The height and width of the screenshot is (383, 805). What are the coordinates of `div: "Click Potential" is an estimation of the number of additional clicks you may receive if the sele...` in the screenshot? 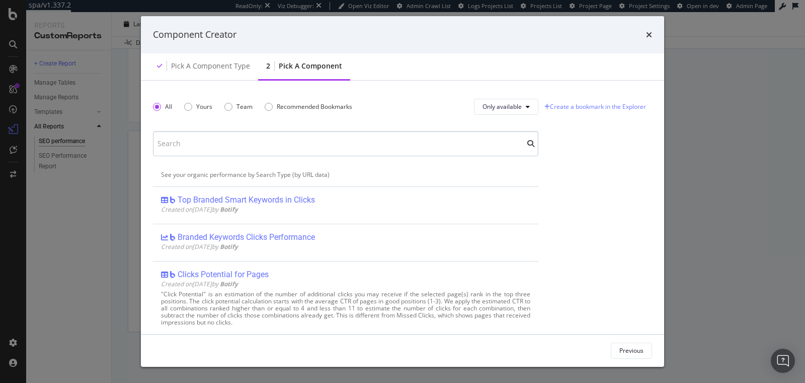 It's located at (346, 308).